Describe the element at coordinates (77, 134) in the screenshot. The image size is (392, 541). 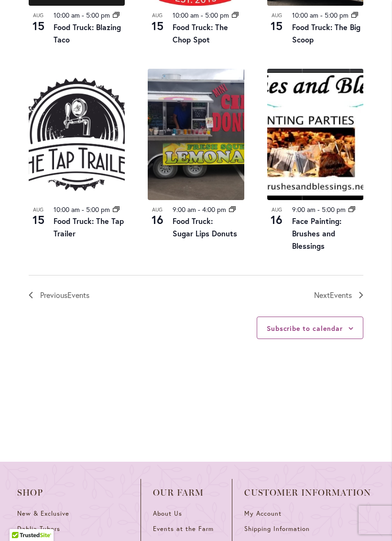
I see `img: Food Truck: The Tap Trailer` at that location.